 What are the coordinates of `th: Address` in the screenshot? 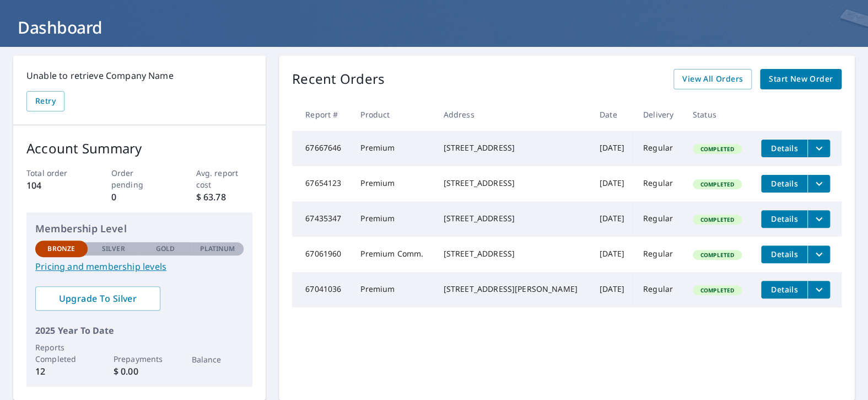 It's located at (512, 114).